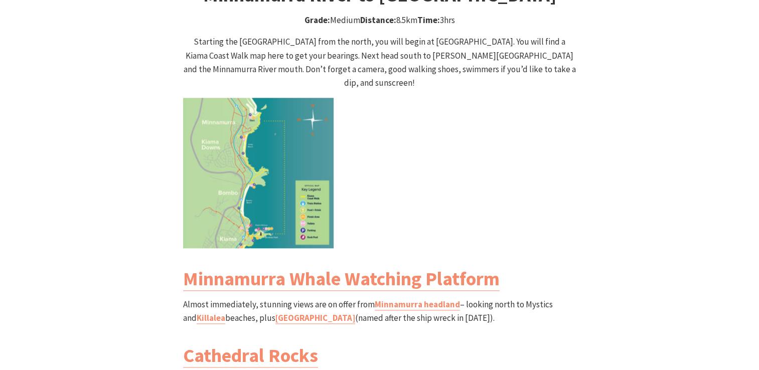  I want to click on img: Kiama Coast Walk North Section, so click(258, 173).